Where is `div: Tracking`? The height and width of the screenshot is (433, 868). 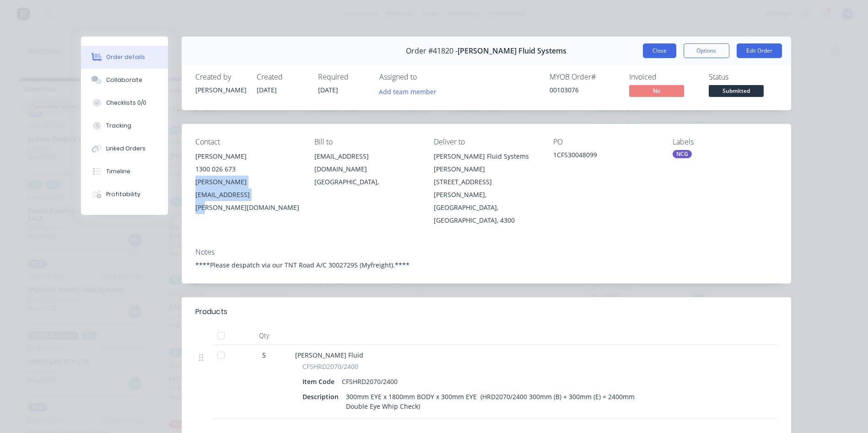
div: Tracking is located at coordinates (118, 126).